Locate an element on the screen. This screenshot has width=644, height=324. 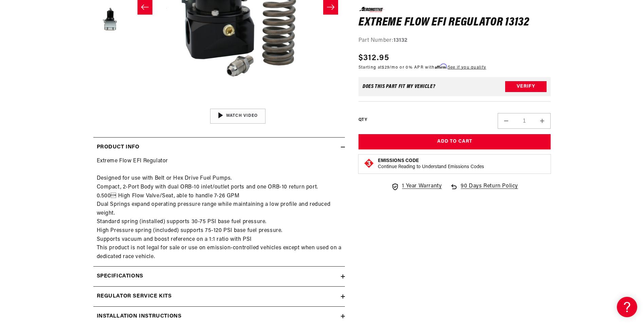
h1: Extreme Flow EFI Regulator 13132 is located at coordinates (455, 22).